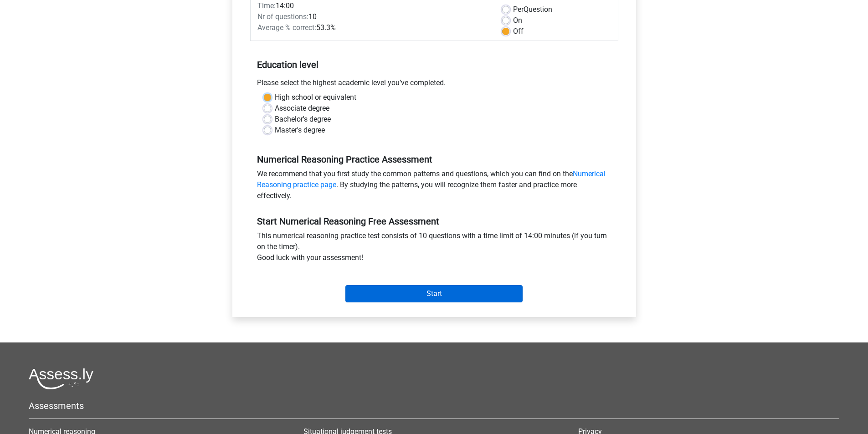 This screenshot has height=434, width=868. What do you see at coordinates (283, 17) in the screenshot?
I see `span: Nr of questions:` at bounding box center [283, 17].